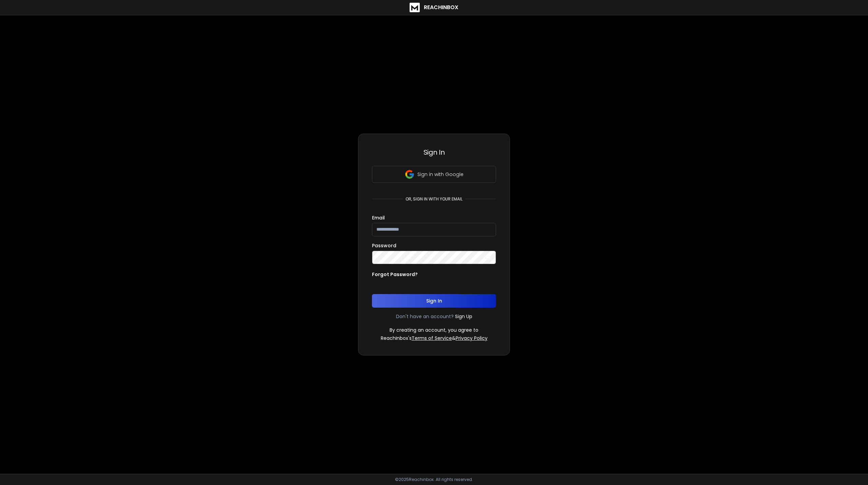  I want to click on p: or, sign in with your email, so click(434, 199).